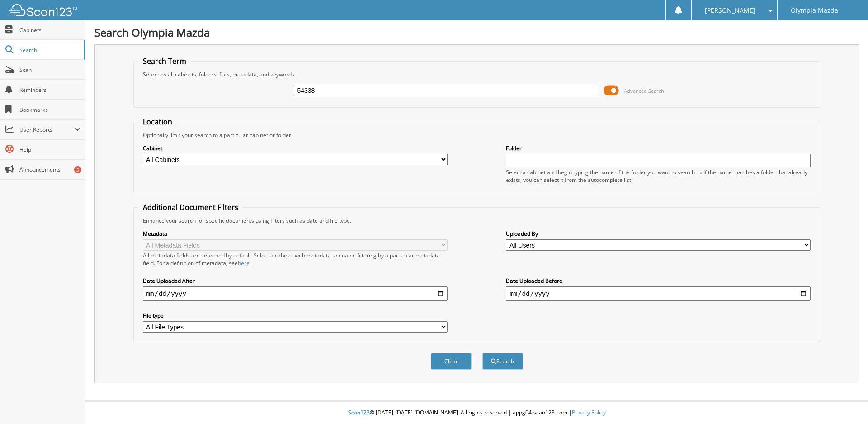 This screenshot has height=424, width=868. Describe the element at coordinates (50, 169) in the screenshot. I see `span: Announcements` at that location.